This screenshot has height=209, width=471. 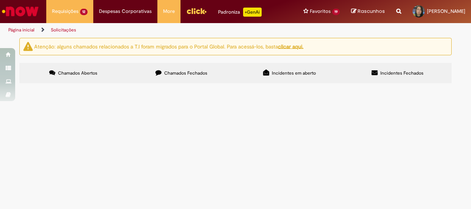 I want to click on span: Requisições, so click(x=65, y=11).